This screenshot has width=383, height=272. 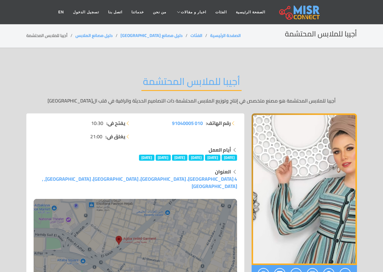 What do you see at coordinates (115, 12) in the screenshot?
I see `a: اتصل بنا` at bounding box center [115, 12].